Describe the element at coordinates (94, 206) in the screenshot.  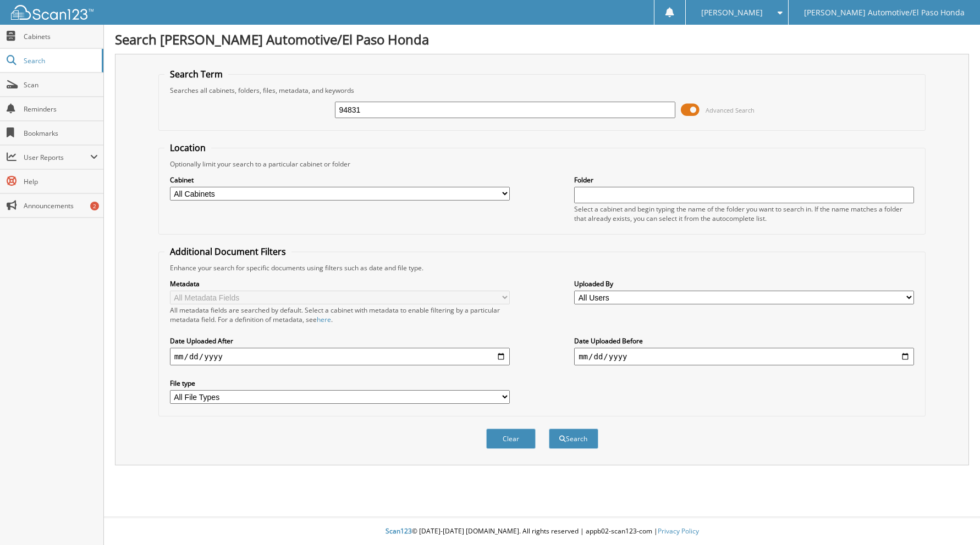
I see `div: 2` at that location.